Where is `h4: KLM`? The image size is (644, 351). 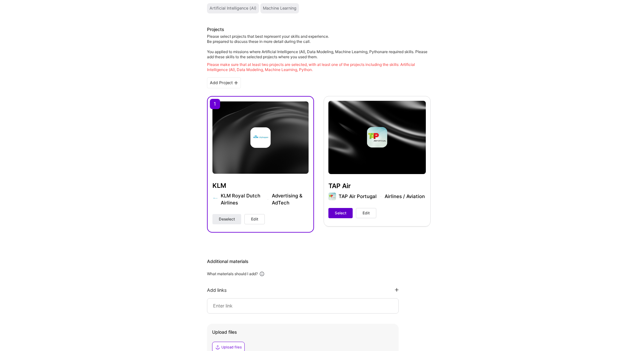
h4: KLM is located at coordinates (260, 185).